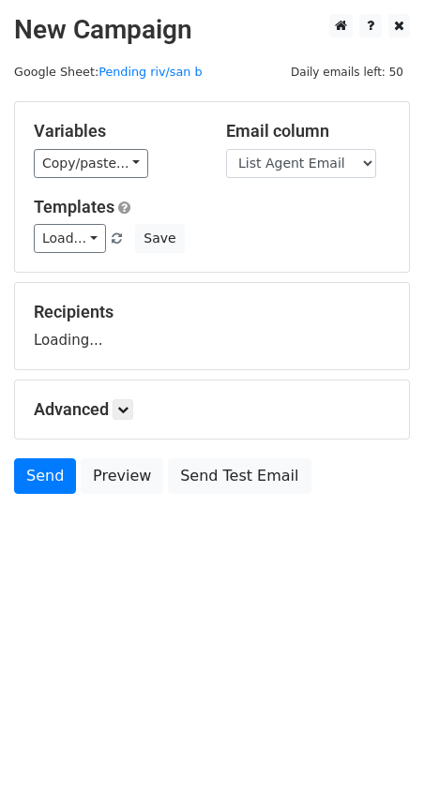  Describe the element at coordinates (347, 72) in the screenshot. I see `span: Daily emails left: 50` at that location.